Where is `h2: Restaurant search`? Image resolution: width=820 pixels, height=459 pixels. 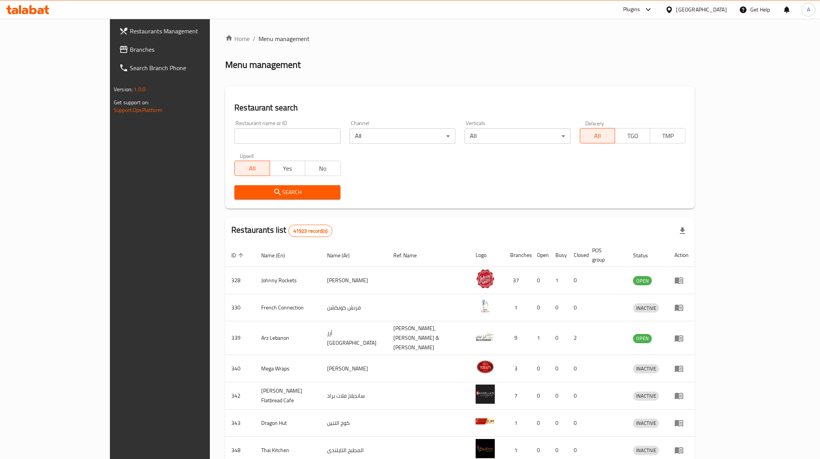
h2: Restaurant search is located at coordinates (460, 108).